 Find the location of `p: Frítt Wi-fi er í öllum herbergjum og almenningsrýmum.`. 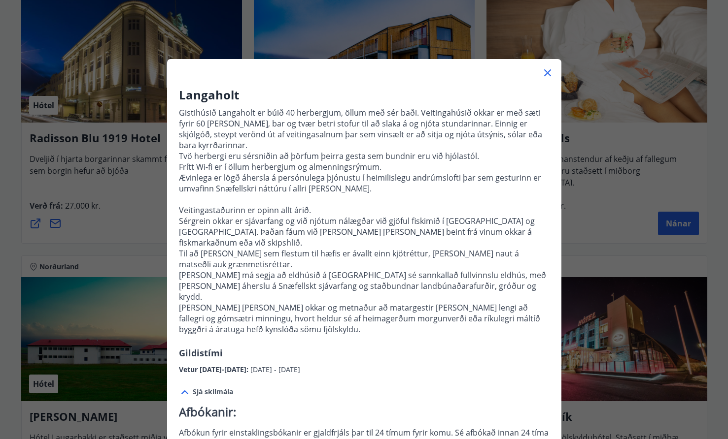

p: Frítt Wi-fi er í öllum herbergjum og almenningsrýmum. is located at coordinates (364, 167).